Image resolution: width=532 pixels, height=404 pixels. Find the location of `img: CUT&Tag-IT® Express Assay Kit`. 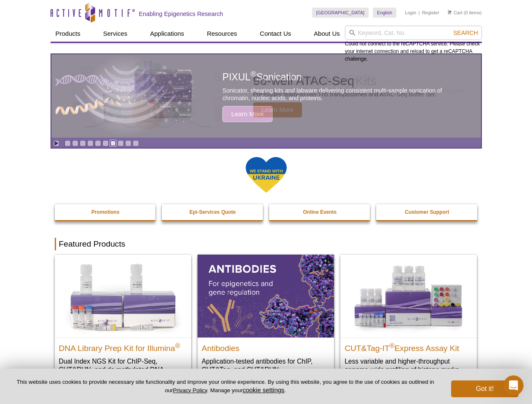

img: CUT&Tag-IT® Express Assay Kit is located at coordinates (409, 296).